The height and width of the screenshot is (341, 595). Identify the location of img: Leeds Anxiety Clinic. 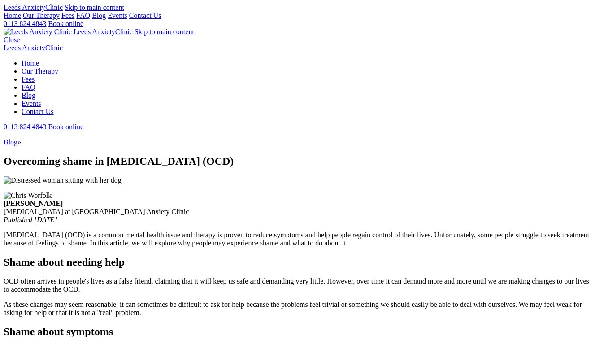
(38, 32).